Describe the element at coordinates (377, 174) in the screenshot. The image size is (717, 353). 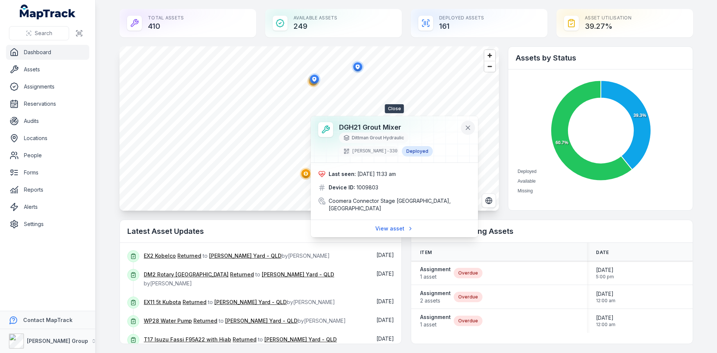
I see `time: 8/18/2025, 11:33:18 AM` at that location.